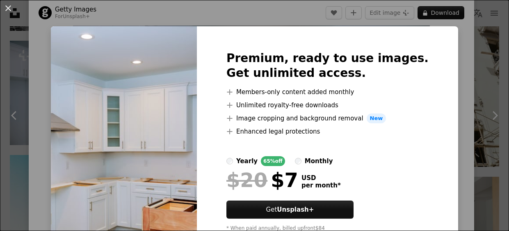 This screenshot has width=509, height=231. Describe the element at coordinates (247, 161) in the screenshot. I see `div: yearly` at that location.